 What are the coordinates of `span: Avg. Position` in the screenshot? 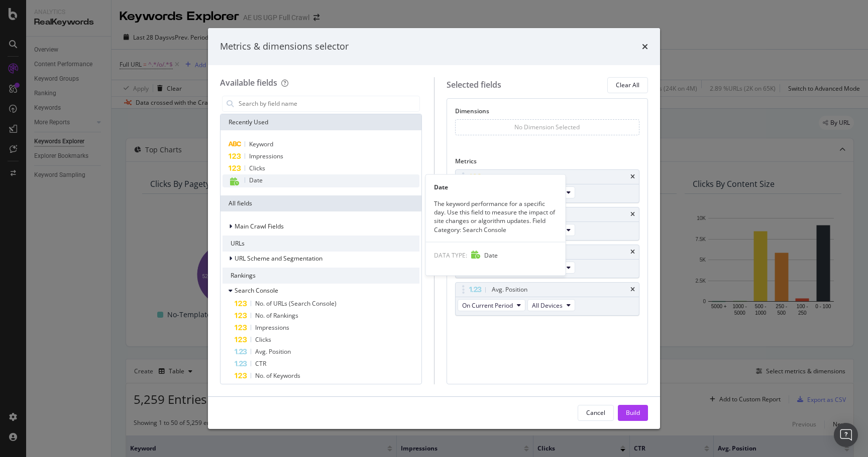 It's located at (273, 351).